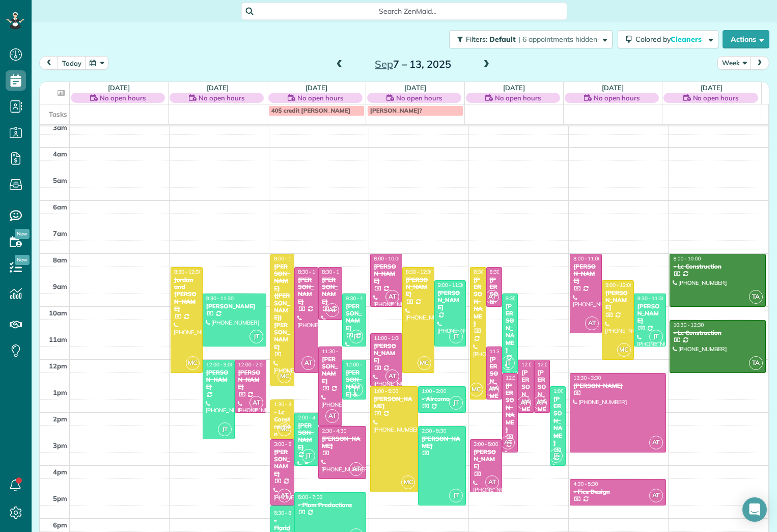 The width and height of the screenshot is (777, 532). What do you see at coordinates (688, 324) in the screenshot?
I see `span: 10:30 - 12:30` at bounding box center [688, 324].